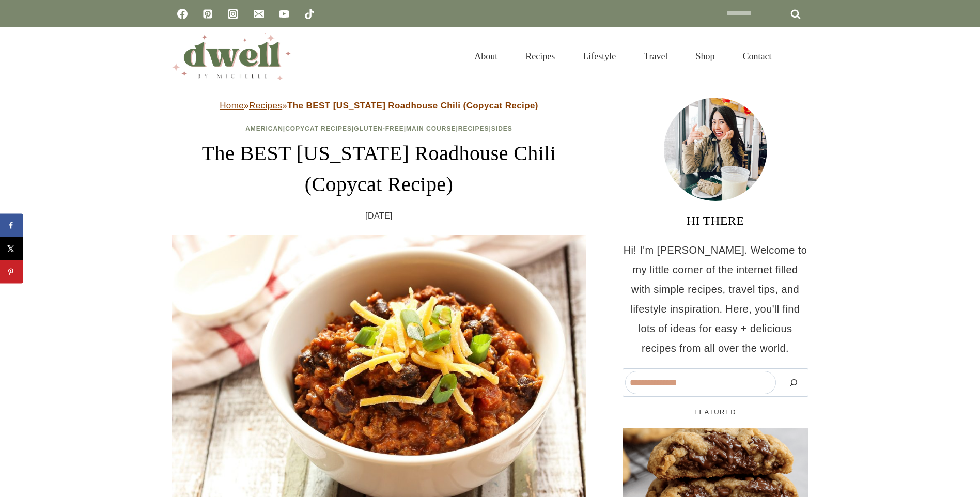 The height and width of the screenshot is (497, 980). What do you see at coordinates (705, 56) in the screenshot?
I see `a: Shop` at bounding box center [705, 56].